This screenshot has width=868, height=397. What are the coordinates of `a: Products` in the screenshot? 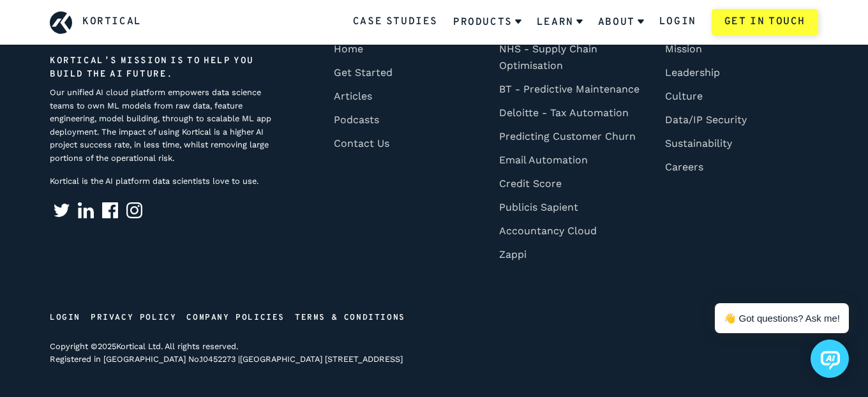 It's located at (487, 22).